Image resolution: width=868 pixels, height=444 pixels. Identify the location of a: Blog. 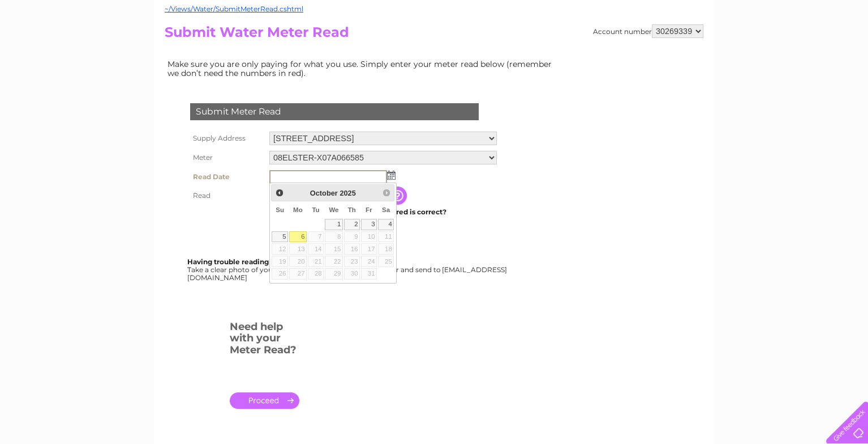
(778, 52).